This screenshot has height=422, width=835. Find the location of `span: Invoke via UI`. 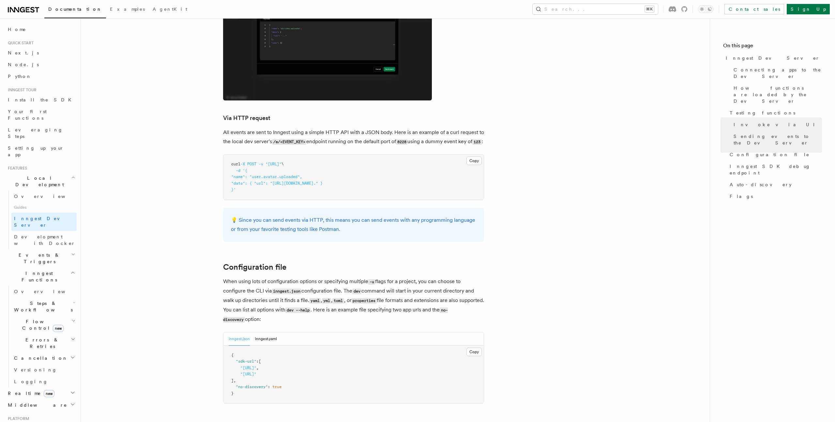

span: Invoke via UI is located at coordinates (777, 125).